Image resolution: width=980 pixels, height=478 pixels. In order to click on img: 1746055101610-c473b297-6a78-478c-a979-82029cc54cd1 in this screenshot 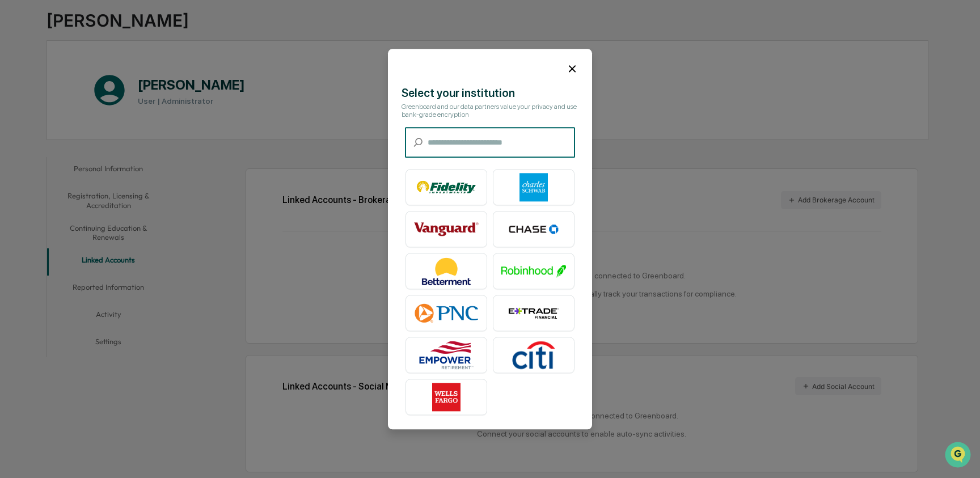, I will do `click(21, 97)`.